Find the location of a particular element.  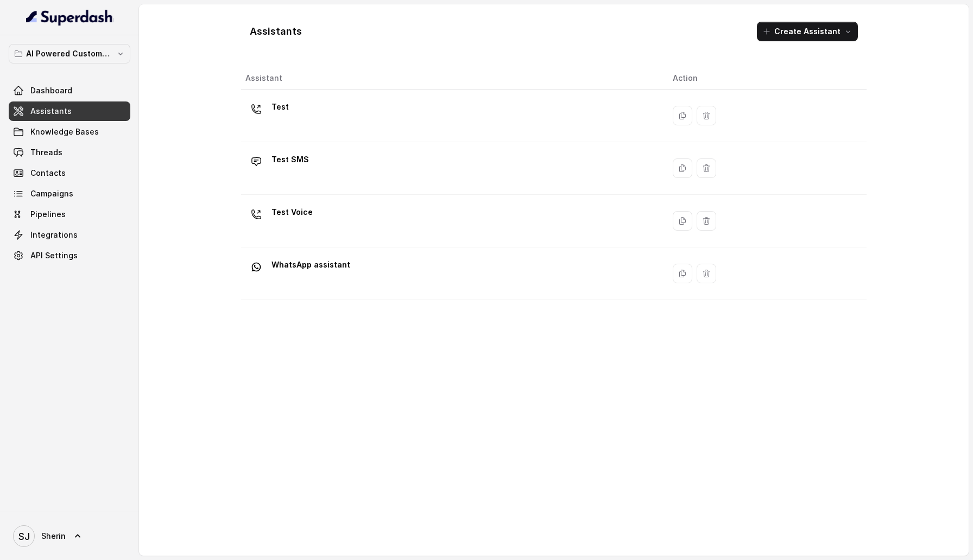

h1: Assistants is located at coordinates (276, 31).